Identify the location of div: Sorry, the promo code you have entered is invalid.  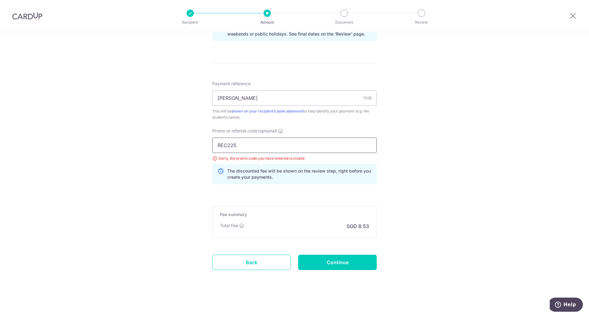
(294, 159).